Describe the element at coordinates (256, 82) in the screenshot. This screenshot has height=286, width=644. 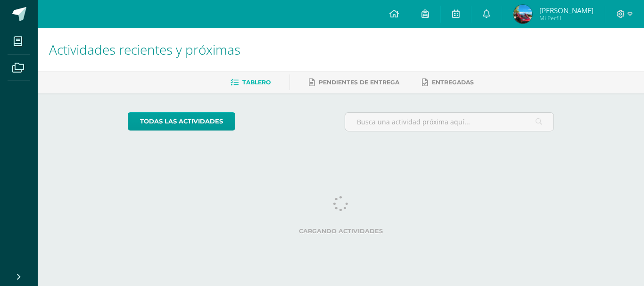
I see `span: Tablero` at that location.